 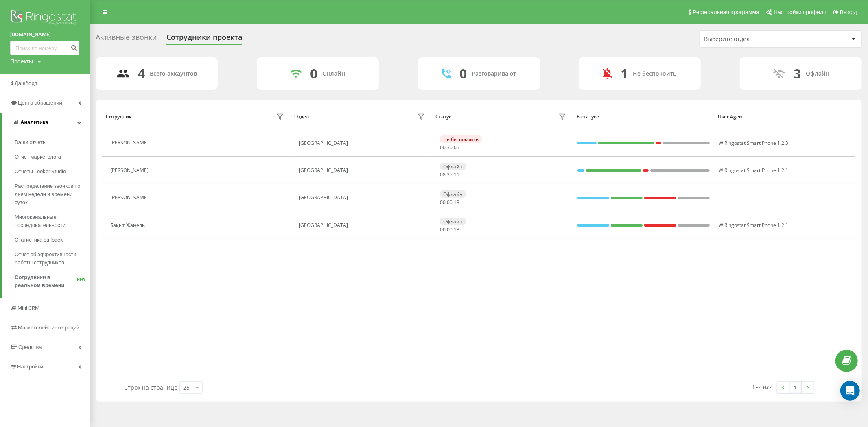 What do you see at coordinates (494, 74) in the screenshot?
I see `div: Разговаривают` at bounding box center [494, 74].